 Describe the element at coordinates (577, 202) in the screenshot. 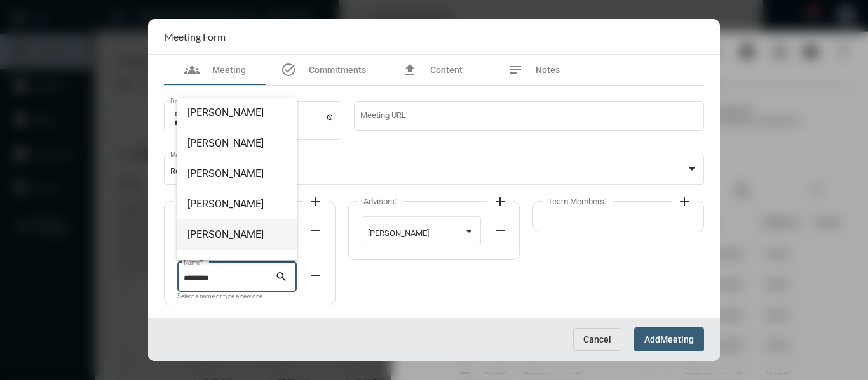

I see `label: Team Members:` at that location.